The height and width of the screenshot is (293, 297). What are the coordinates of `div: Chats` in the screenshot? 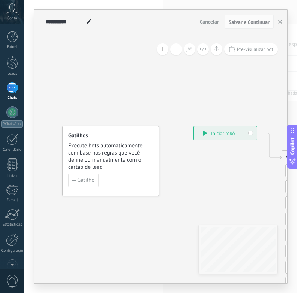 It's located at (12, 98).